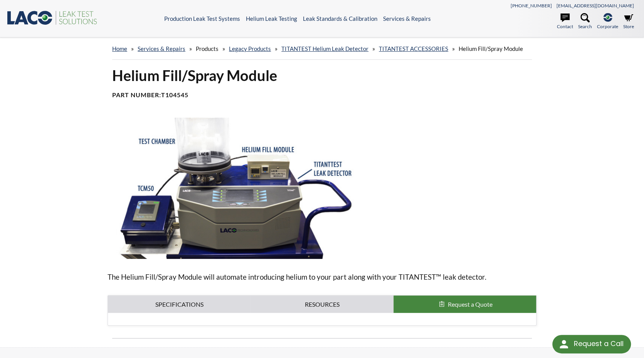  Describe the element at coordinates (322, 95) in the screenshot. I see `h4: Part Number:` at that location.